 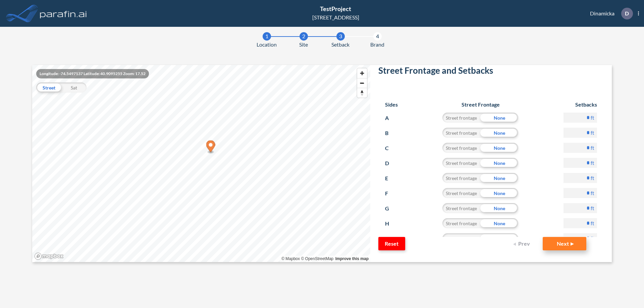 What do you see at coordinates (481, 104) in the screenshot?
I see `h6: Street Frontage` at bounding box center [481, 104].